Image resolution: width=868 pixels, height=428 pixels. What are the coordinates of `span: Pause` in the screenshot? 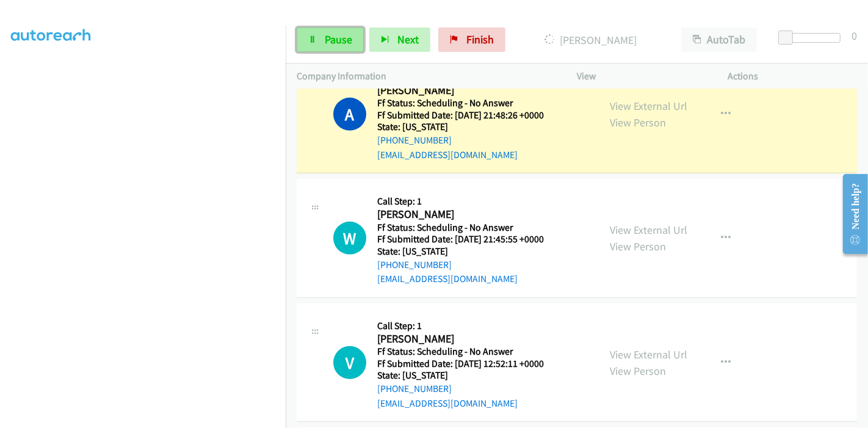 It's located at (339, 39).